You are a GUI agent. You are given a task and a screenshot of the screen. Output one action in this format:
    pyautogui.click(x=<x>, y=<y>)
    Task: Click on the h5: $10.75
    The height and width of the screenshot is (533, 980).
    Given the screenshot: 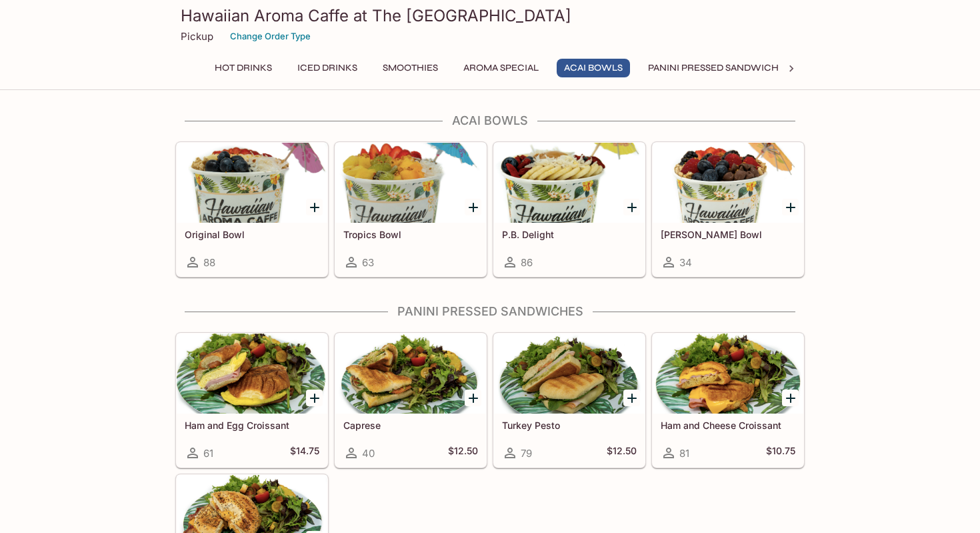 What is the action you would take?
    pyautogui.click(x=781, y=452)
    